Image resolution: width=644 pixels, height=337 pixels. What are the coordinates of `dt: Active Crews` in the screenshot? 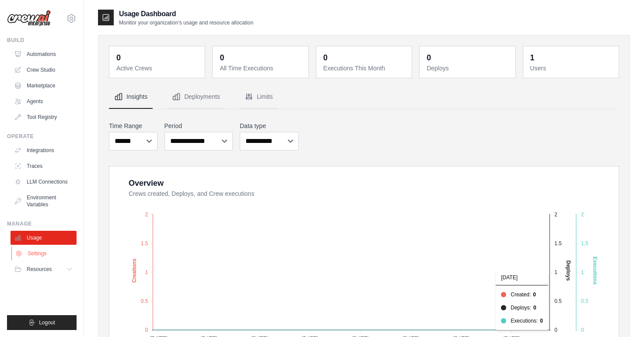 It's located at (158, 68).